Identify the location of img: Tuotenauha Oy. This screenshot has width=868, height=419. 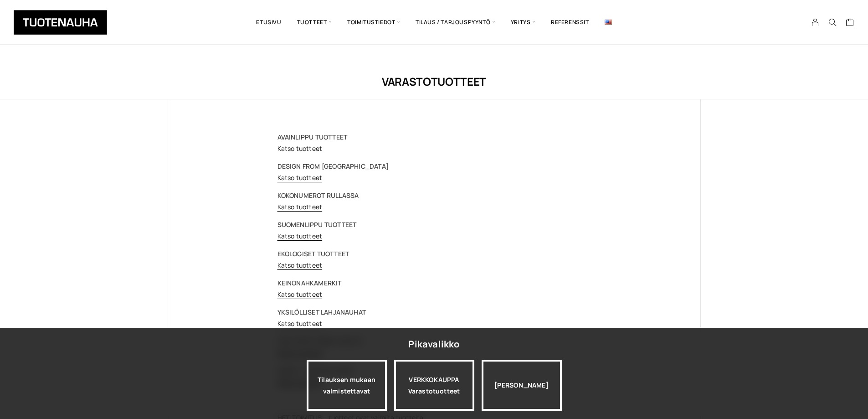
(60, 23).